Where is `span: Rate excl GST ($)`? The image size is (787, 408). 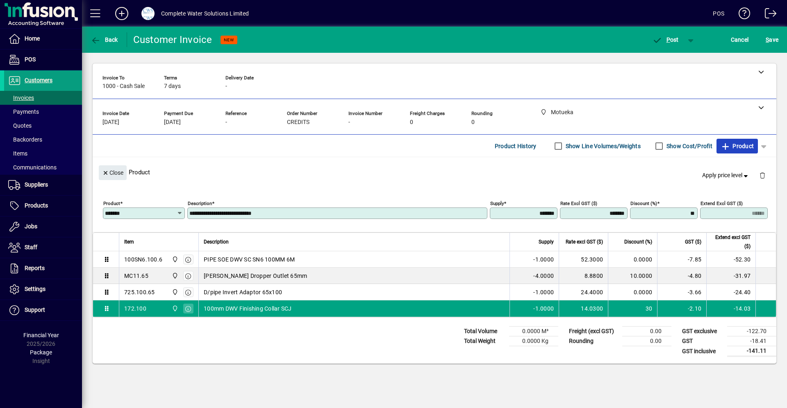
span: Rate excl GST ($) is located at coordinates (584, 242).